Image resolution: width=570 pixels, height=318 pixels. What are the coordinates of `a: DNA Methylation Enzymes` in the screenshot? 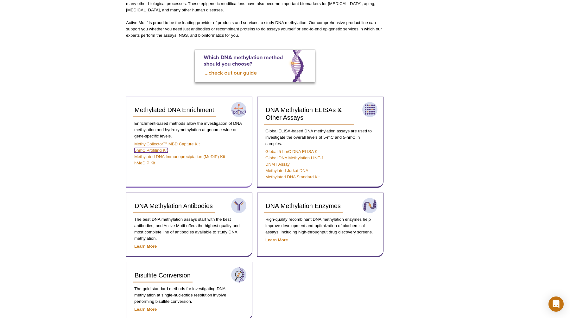 It's located at (303, 206).